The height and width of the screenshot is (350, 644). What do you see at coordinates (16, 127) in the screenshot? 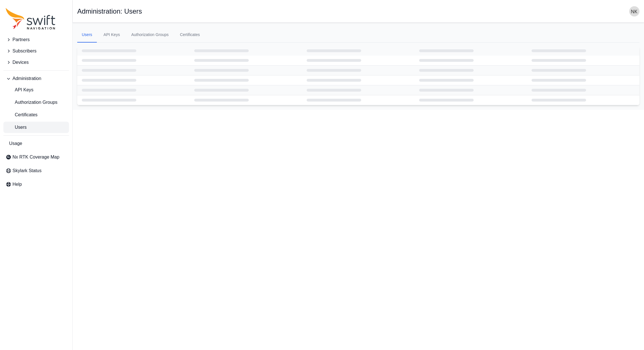
I see `span: Users` at bounding box center [16, 127].